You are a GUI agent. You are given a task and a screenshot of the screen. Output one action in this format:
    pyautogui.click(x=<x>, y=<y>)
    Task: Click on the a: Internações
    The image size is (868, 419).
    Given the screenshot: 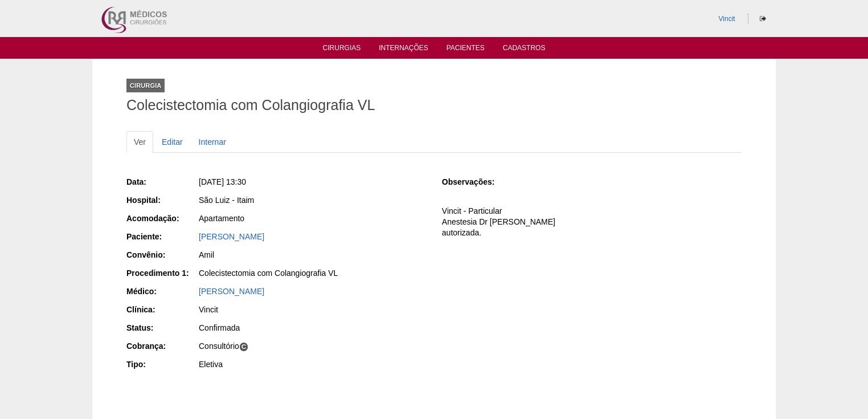 What is the action you would take?
    pyautogui.click(x=403, y=50)
    